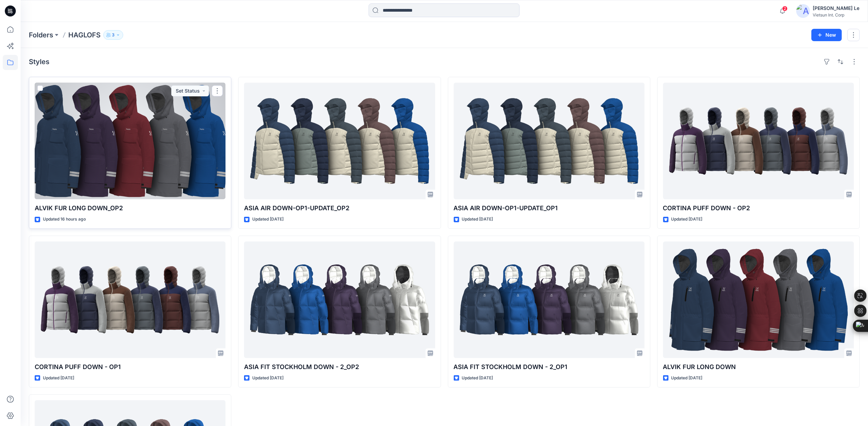 This screenshot has height=426, width=868. What do you see at coordinates (549, 208) in the screenshot?
I see `p: ASIA AIR DOWN-OP1-UPDATE_OP1` at bounding box center [549, 208].